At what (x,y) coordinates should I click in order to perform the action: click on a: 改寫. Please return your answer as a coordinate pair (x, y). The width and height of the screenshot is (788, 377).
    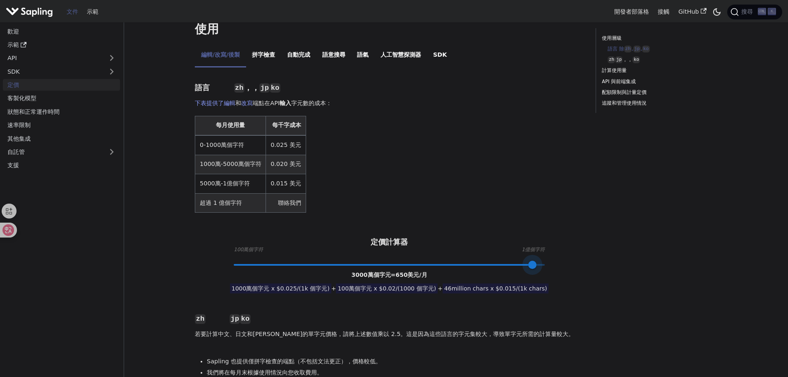
    Looking at the image, I should click on (247, 103).